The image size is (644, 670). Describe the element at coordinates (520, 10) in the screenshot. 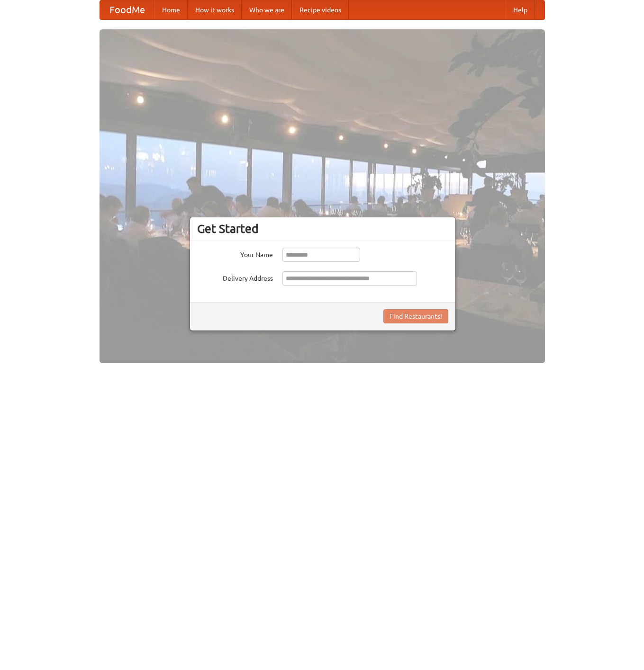

I see `a: Help` at that location.